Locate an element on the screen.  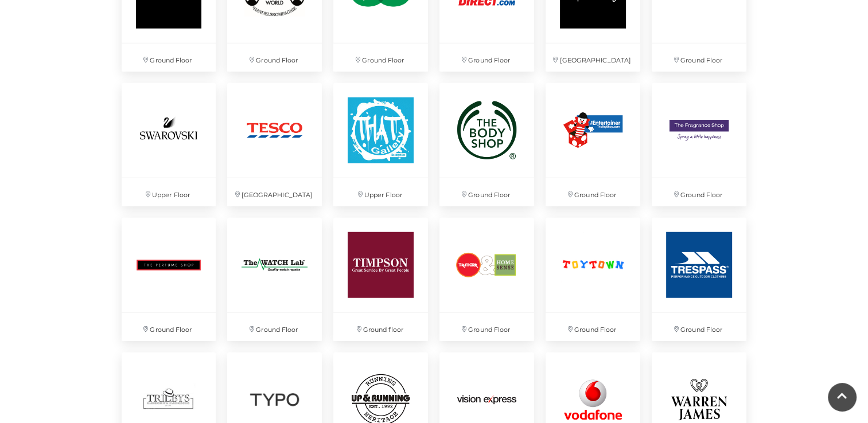
img: That Gallery at Festival Place is located at coordinates (381, 130).